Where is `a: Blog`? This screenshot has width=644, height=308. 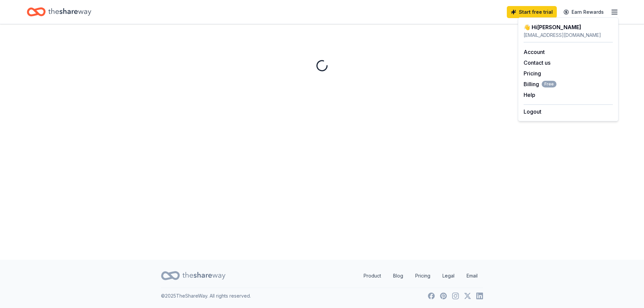 a: Blog is located at coordinates (398, 276).